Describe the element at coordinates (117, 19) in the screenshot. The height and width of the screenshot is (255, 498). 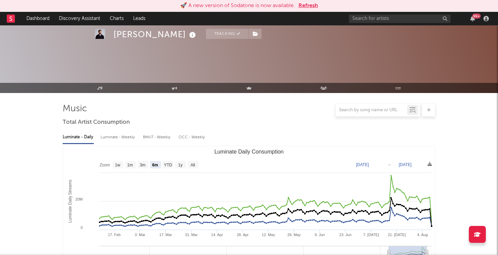
I see `a: Charts` at that location.